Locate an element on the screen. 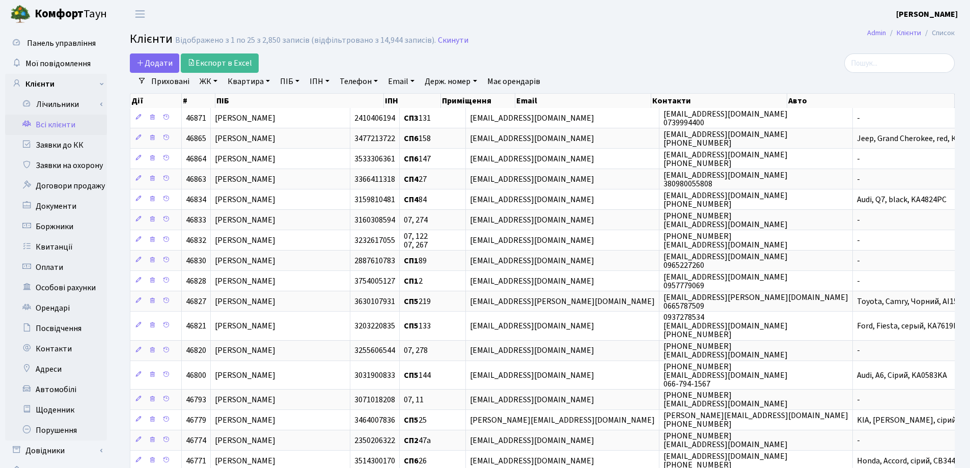 The image size is (970, 468). b: СП1 is located at coordinates (411, 261).